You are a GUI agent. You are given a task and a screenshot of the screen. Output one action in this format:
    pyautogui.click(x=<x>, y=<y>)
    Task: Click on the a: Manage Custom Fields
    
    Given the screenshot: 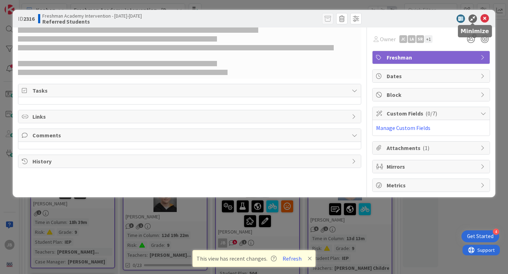 What is the action you would take?
    pyautogui.click(x=403, y=128)
    